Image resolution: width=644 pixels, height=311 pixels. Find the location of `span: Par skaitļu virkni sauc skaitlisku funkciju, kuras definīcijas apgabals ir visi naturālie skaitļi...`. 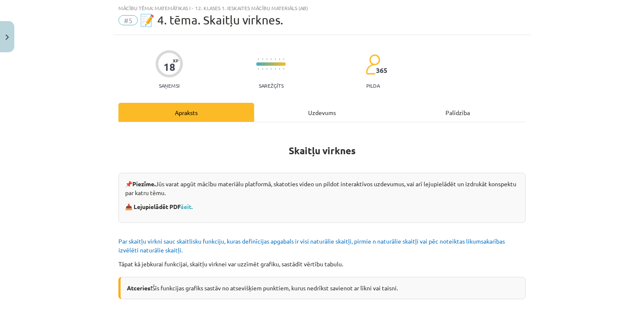

span: Par skaitļu virkni sauc skaitlisku funkciju, kuras definīcijas apgabals ir visi naturālie skaitļi... is located at coordinates (311, 245).